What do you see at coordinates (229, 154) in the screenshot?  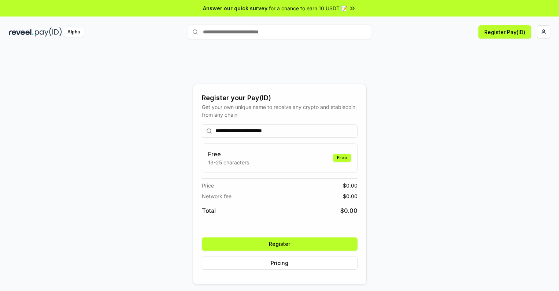 I see `h3: Free` at bounding box center [229, 154].